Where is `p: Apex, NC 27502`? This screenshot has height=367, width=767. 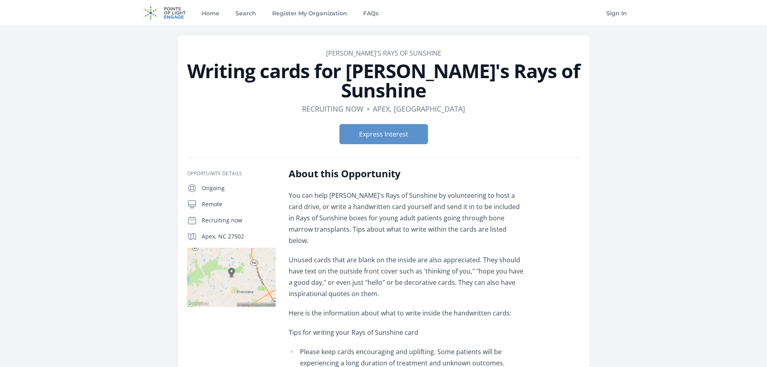 p: Apex, NC 27502 is located at coordinates (239, 236).